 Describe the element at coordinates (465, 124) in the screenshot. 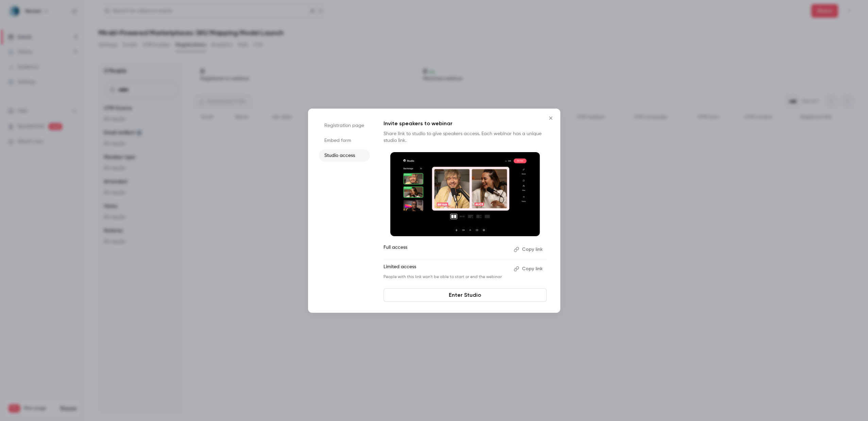

I see `p: Invite speakers to webinar` at that location.